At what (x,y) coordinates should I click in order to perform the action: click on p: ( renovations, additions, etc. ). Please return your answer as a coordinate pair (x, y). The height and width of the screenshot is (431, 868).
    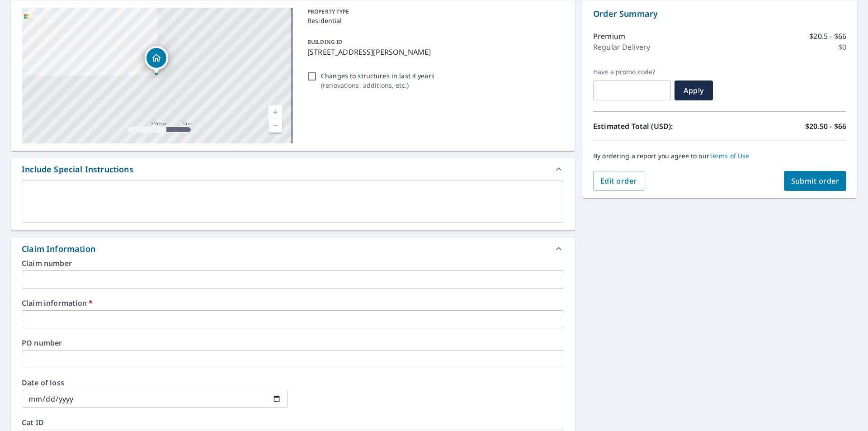
    Looking at the image, I should click on (378, 85).